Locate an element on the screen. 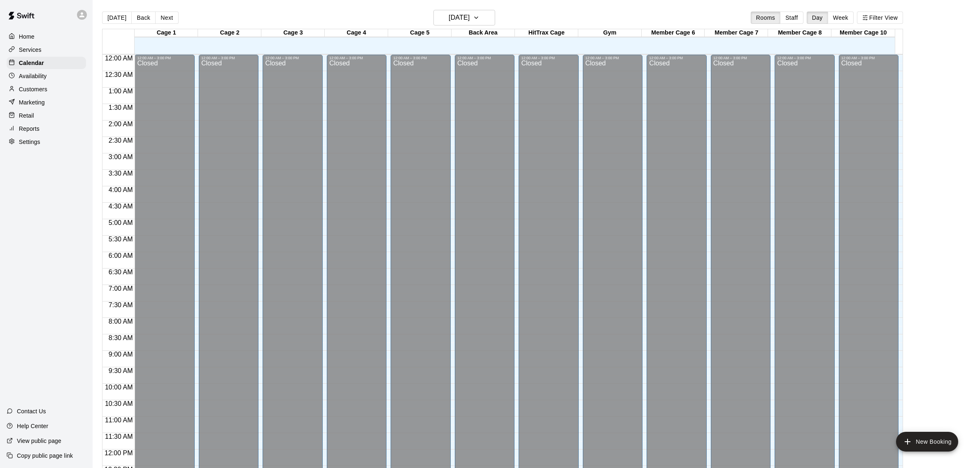 Image resolution: width=980 pixels, height=468 pixels. p: Marketing is located at coordinates (32, 103).